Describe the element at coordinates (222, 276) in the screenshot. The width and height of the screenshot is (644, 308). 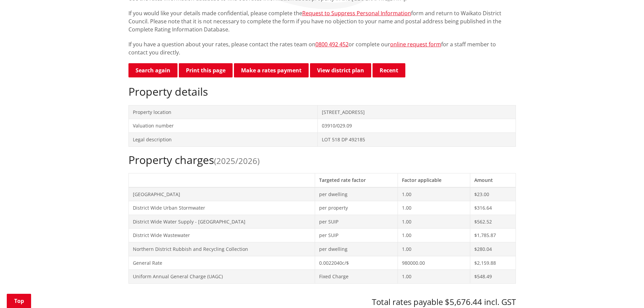
I see `td: Uniform Annual General Charge (UAGC)` at that location.